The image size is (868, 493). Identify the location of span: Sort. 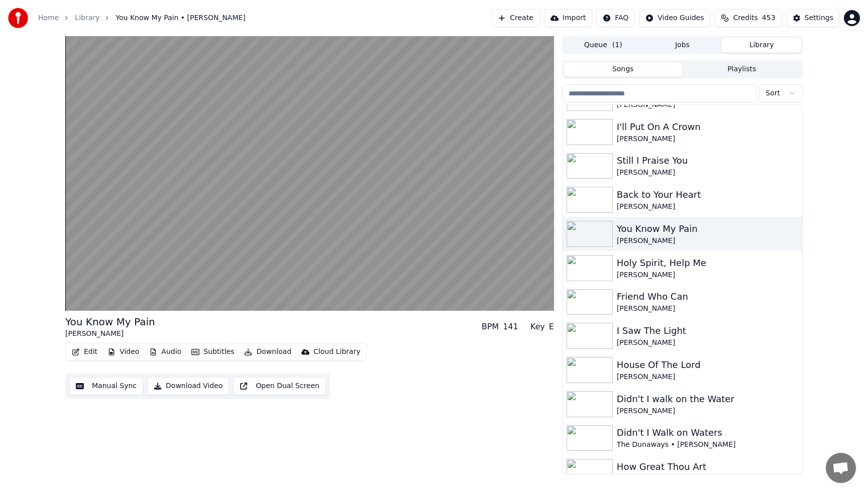
(773, 94).